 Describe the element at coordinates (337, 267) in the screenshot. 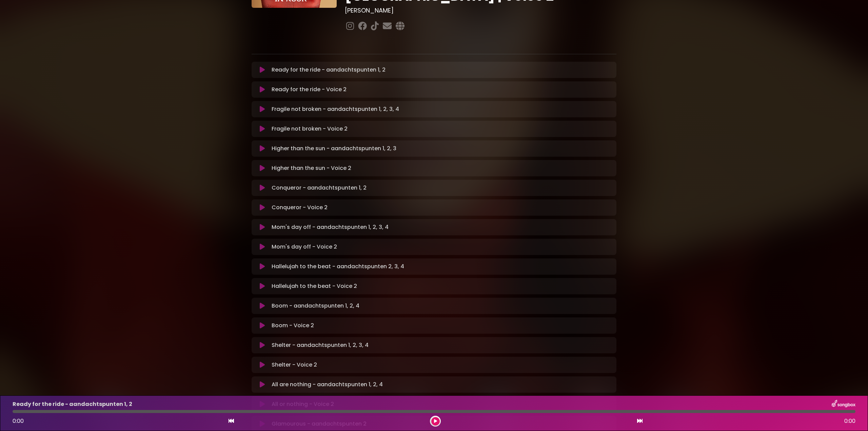

I see `p: Hallelujah to the beat - aandachtspunten 2, 3, 4` at that location.